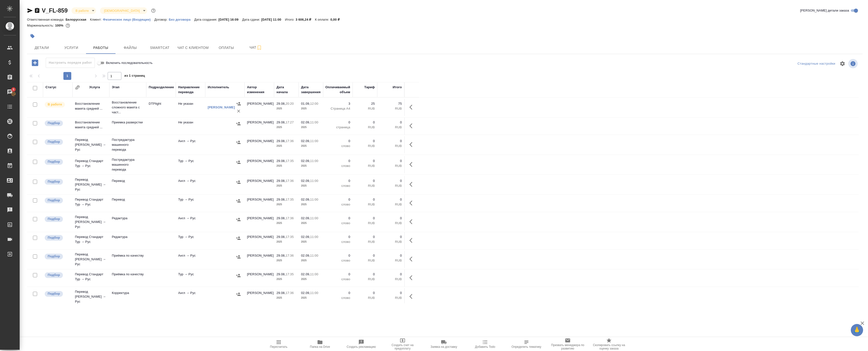 This screenshot has height=351, width=868. Describe the element at coordinates (55, 105) in the screenshot. I see `p: В работе` at that location.